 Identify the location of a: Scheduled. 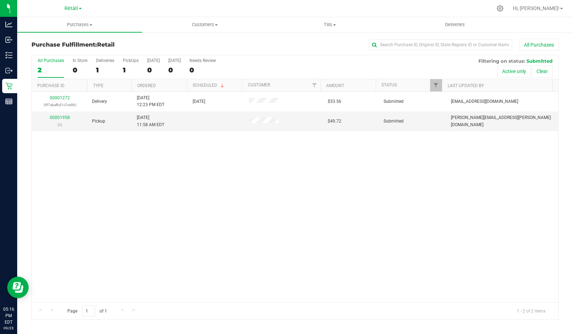
(209, 85).